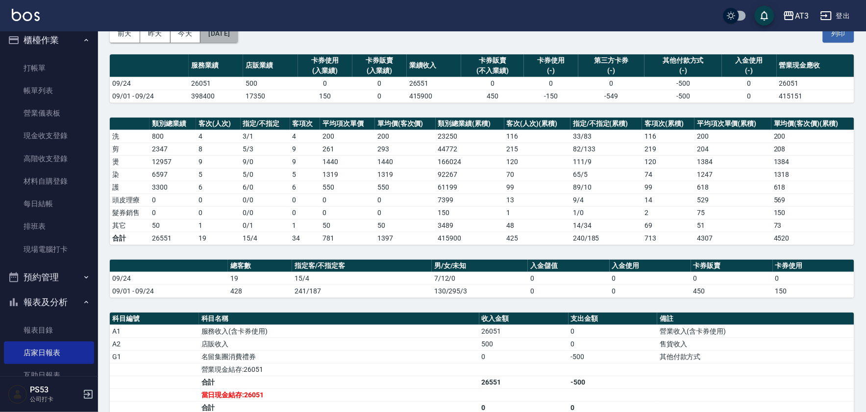 Image resolution: width=866 pixels, height=412 pixels. Describe the element at coordinates (265, 162) in the screenshot. I see `td: 9 / 0` at that location.